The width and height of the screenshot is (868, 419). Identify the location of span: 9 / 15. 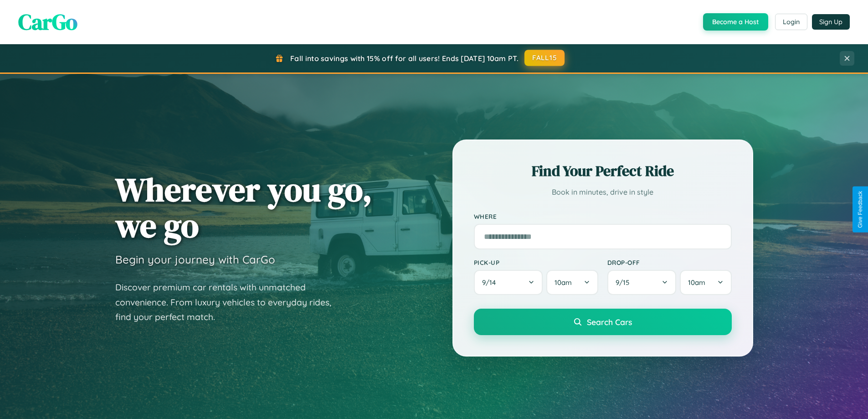
(624, 283).